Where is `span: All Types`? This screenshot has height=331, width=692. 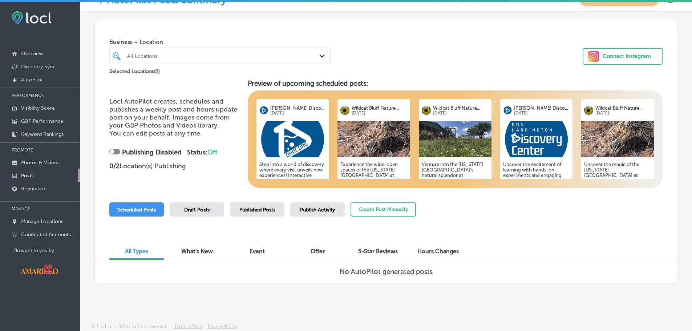
span: All Types is located at coordinates (137, 251).